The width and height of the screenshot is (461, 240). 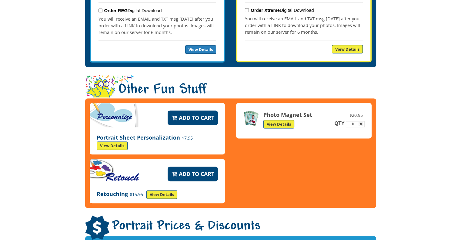 What do you see at coordinates (231, 90) in the screenshot?
I see `h1: Other Fun Stuff` at bounding box center [231, 90].